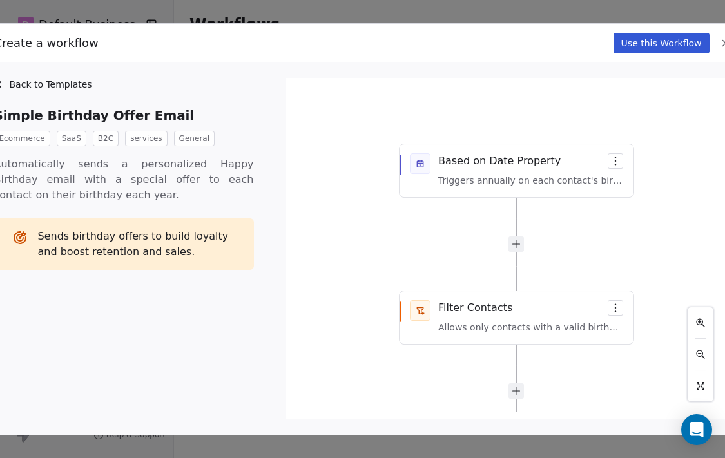 The height and width of the screenshot is (458, 725). I want to click on div: Open Intercom Messenger, so click(697, 430).